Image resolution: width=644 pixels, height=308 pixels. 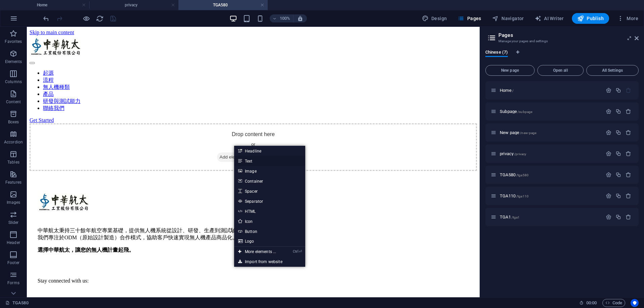 What do you see at coordinates (614, 303) in the screenshot?
I see `span: Code` at bounding box center [614, 303].